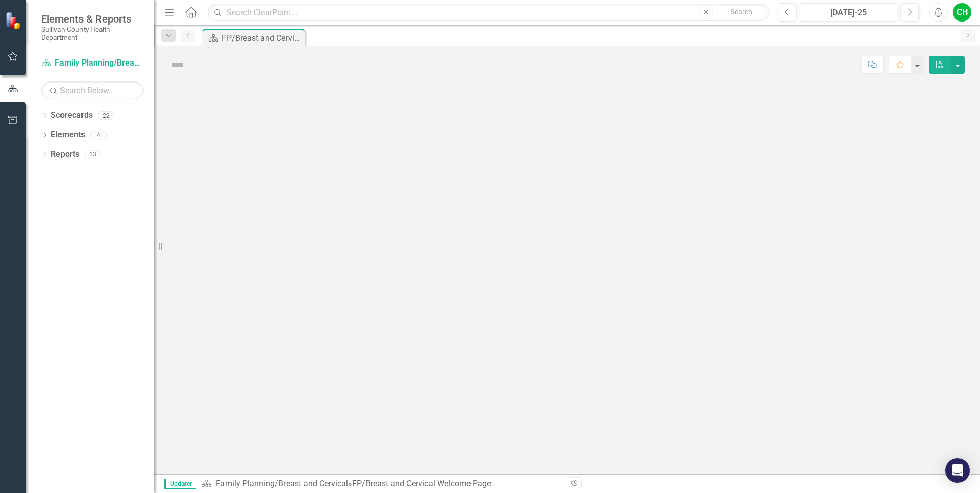 This screenshot has width=980, height=493. I want to click on span: Updater, so click(180, 484).